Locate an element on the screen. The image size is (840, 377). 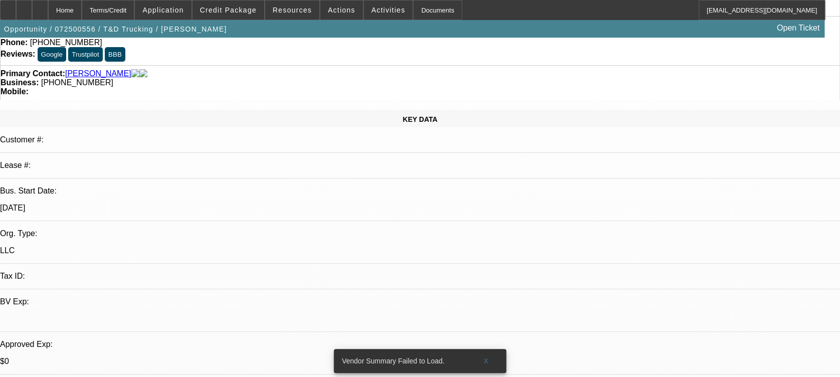
button: Google is located at coordinates (52, 54).